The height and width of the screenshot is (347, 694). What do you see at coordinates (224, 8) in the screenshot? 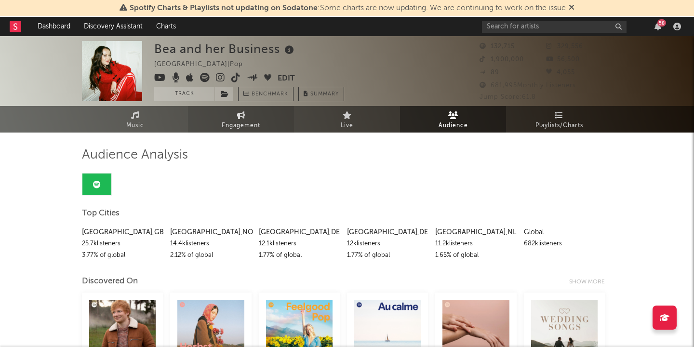
I see `span: Spotify Charts & Playlists not updating on Sodatone` at bounding box center [224, 8].